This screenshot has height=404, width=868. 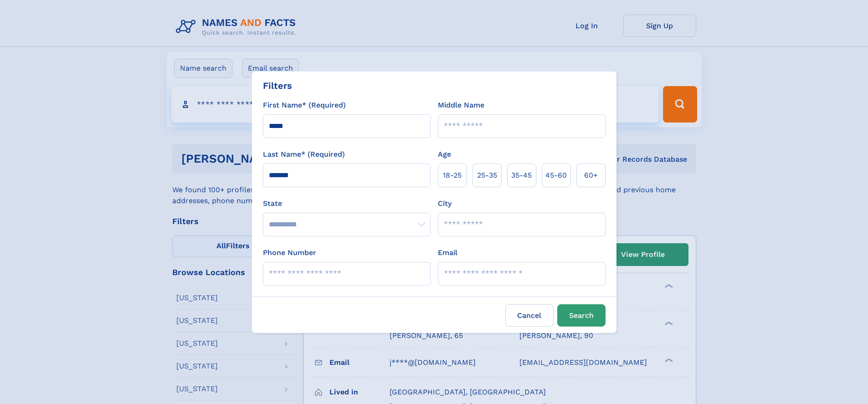 I want to click on label: Age, so click(x=445, y=154).